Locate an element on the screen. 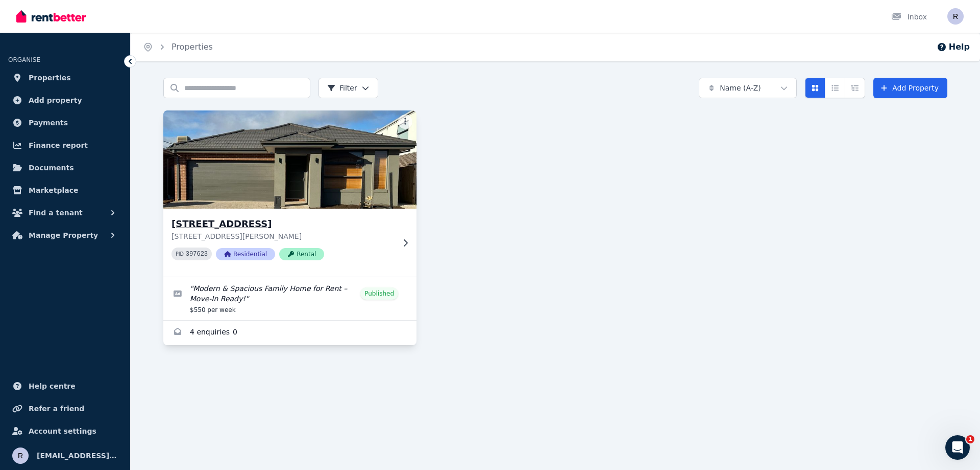 This screenshot has height=470, width=980. a: Add Property is located at coordinates (910, 88).